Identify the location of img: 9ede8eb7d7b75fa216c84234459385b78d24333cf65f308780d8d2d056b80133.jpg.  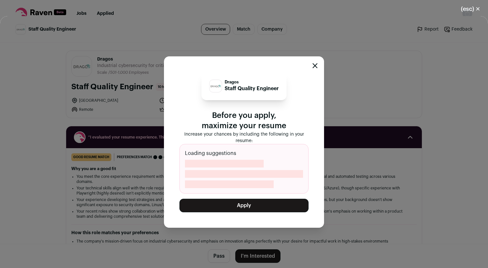
(215, 86).